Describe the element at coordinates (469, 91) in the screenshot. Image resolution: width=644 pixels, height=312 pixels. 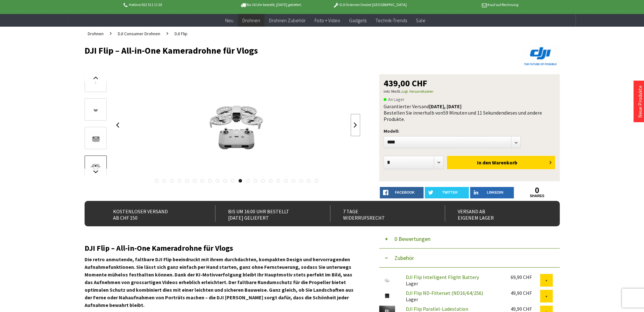
I see `p: inkl. MwSt.` at that location.